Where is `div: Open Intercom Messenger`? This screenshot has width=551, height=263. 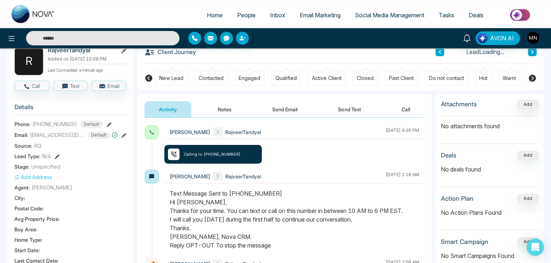 div: Open Intercom Messenger is located at coordinates (535, 248).